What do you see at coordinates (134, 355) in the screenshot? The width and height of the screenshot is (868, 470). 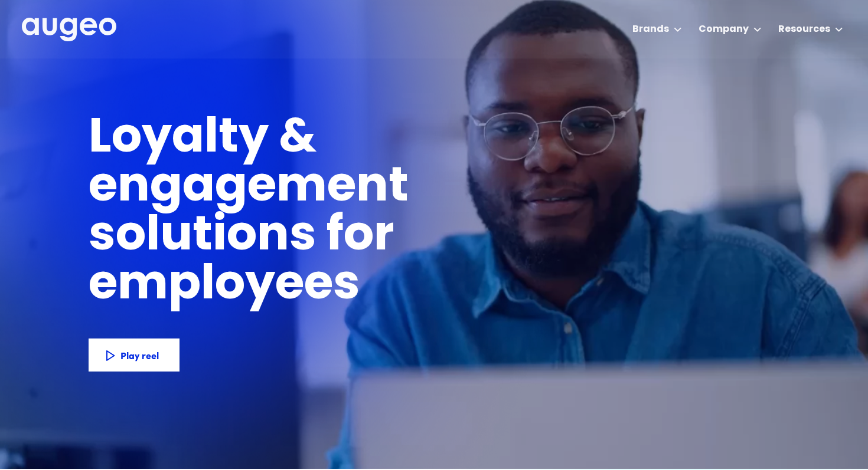 I see `a: Play reel` at bounding box center [134, 355].